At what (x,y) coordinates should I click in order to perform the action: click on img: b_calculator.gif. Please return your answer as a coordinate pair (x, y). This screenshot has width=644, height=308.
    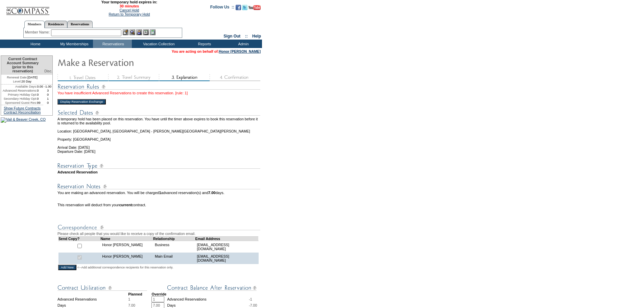
    Looking at the image, I should click on (152, 32).